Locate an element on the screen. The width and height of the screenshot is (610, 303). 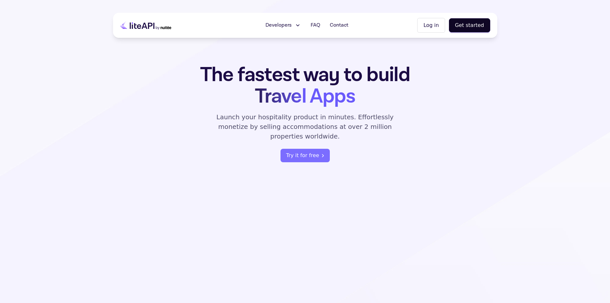
span: Contact is located at coordinates (339, 25).